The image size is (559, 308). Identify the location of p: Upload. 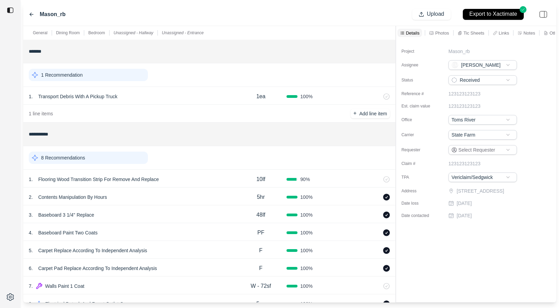
(435, 14).